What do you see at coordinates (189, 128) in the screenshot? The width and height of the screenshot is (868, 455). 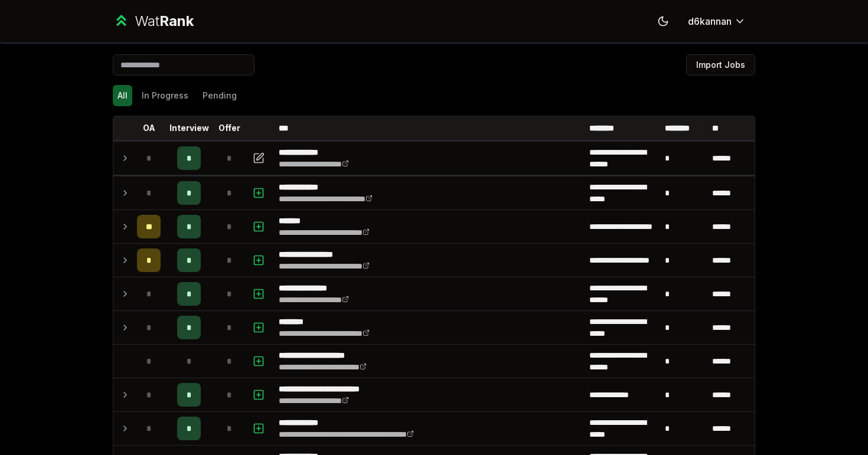 I see `p: Interview` at bounding box center [189, 128].